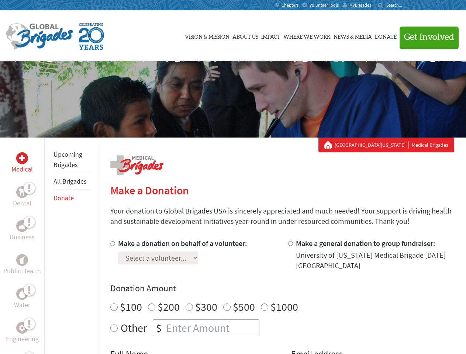 Image resolution: width=466 pixels, height=354 pixels. I want to click on div: Dental, so click(22, 192).